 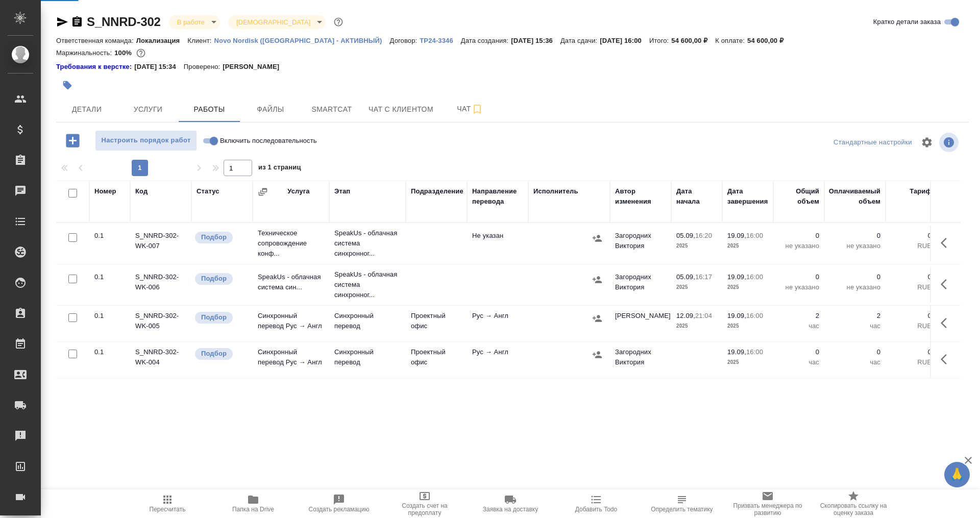 I want to click on button: Добавить работу, so click(x=73, y=140).